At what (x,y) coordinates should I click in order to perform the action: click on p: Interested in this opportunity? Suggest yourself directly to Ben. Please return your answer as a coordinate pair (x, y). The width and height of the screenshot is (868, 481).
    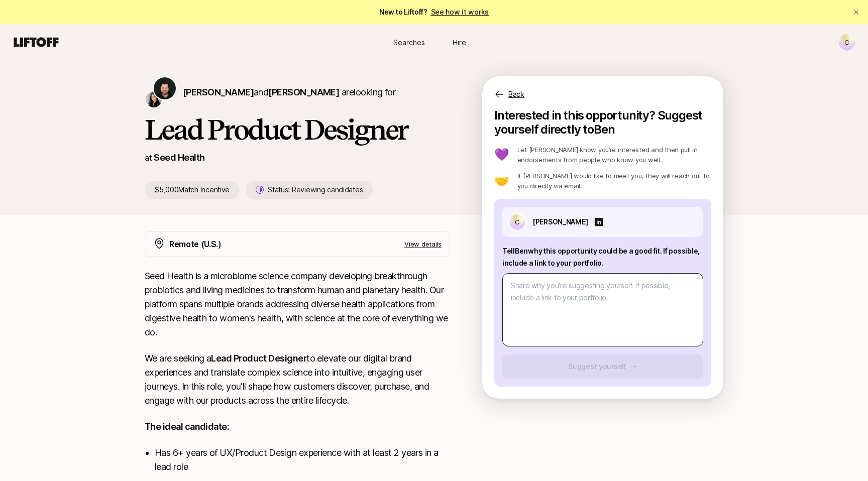
    Looking at the image, I should click on (603, 122).